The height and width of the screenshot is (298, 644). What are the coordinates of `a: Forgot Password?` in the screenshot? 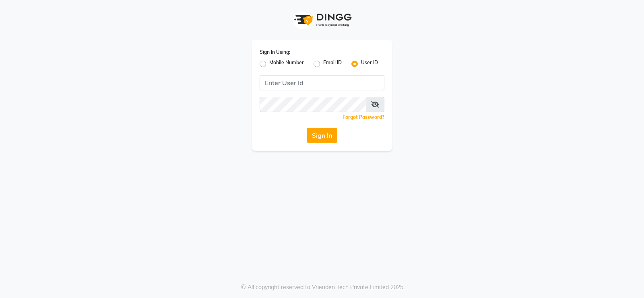 It's located at (364, 117).